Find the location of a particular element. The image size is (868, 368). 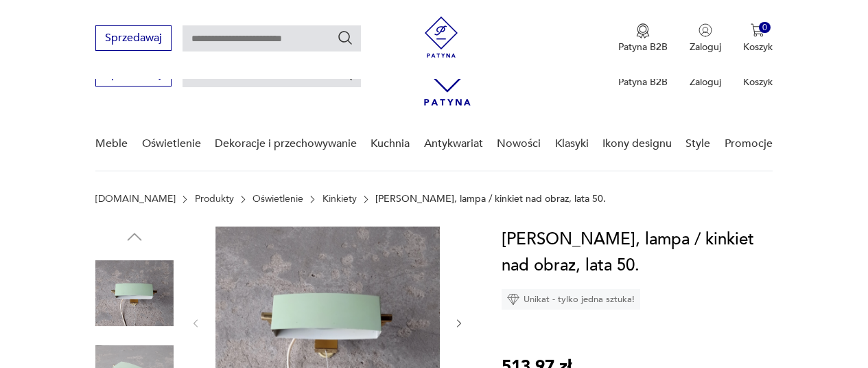

a: Promocje is located at coordinates (749, 143).